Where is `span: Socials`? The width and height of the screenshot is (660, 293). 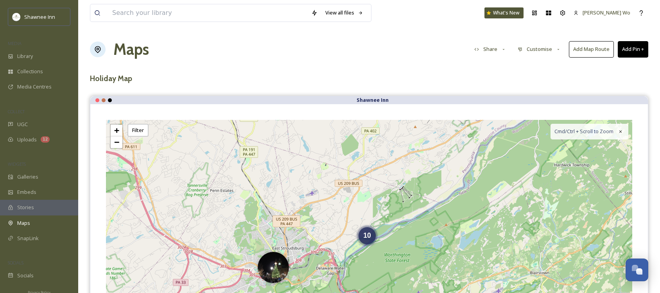 span: Socials is located at coordinates (25, 275).